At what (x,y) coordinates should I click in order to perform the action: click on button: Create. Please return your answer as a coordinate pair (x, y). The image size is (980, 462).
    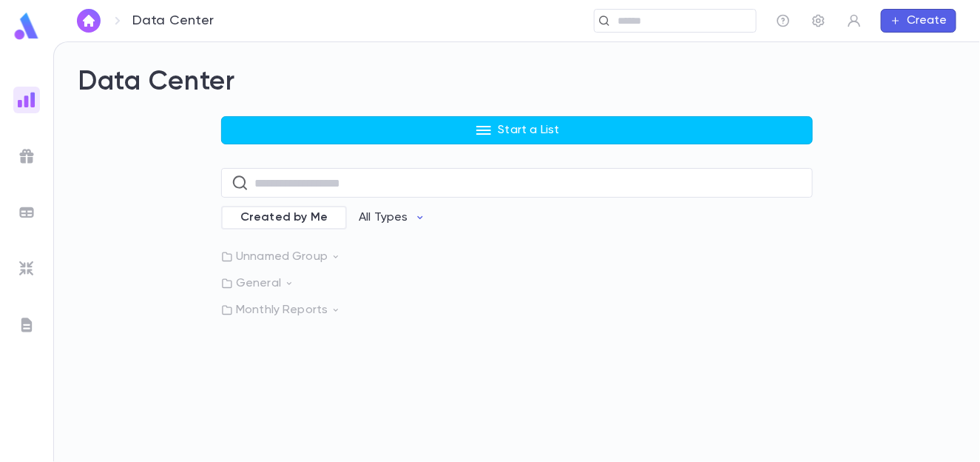
    Looking at the image, I should click on (918, 21).